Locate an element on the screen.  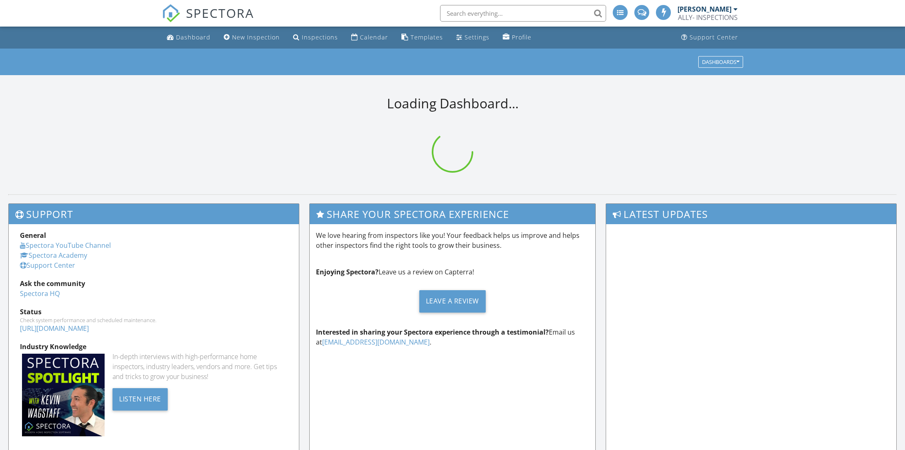
div: Status is located at coordinates (154, 312).